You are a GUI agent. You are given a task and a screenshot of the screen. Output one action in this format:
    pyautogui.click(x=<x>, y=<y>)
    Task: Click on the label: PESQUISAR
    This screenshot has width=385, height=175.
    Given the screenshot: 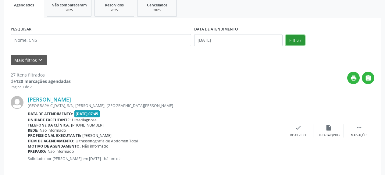 What is the action you would take?
    pyautogui.click(x=21, y=29)
    